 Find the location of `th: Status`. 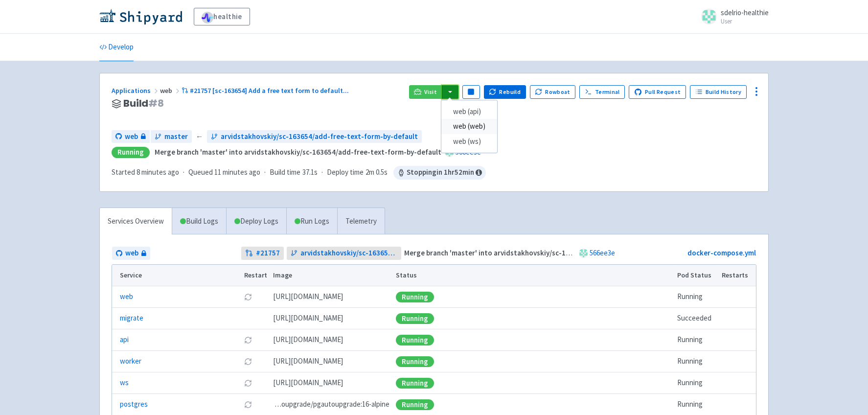

th: Status is located at coordinates (533, 276).